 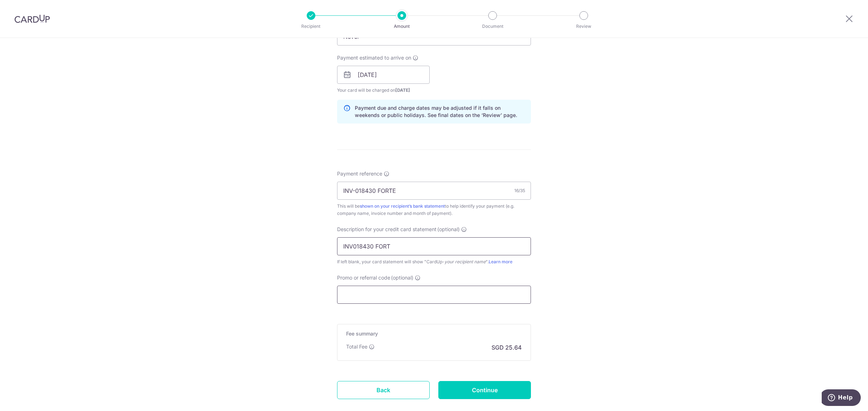 I want to click on h5: Fee summary, so click(x=434, y=333).